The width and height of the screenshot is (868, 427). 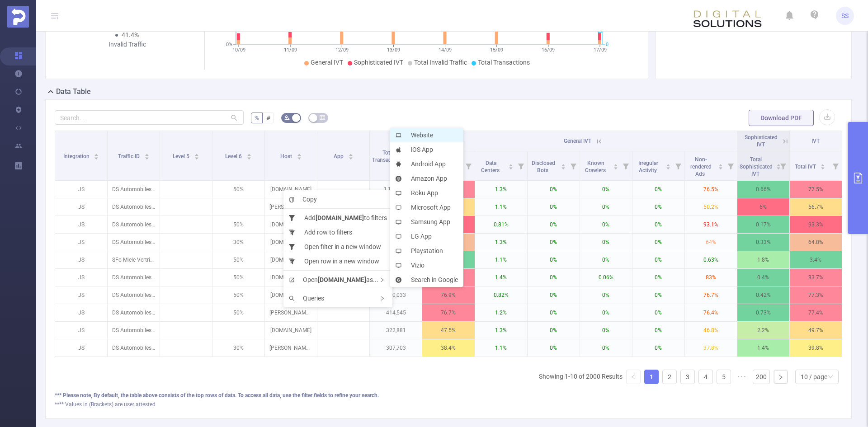 What do you see at coordinates (501, 313) in the screenshot?
I see `p: 1.2%` at bounding box center [501, 313].